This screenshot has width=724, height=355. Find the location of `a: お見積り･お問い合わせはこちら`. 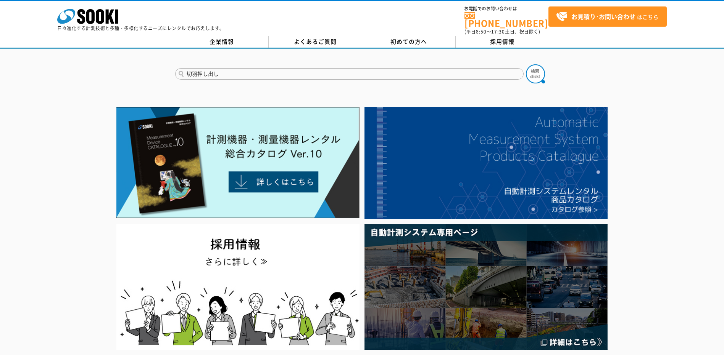

a: お見積り･お問い合わせはこちら is located at coordinates (607, 16).